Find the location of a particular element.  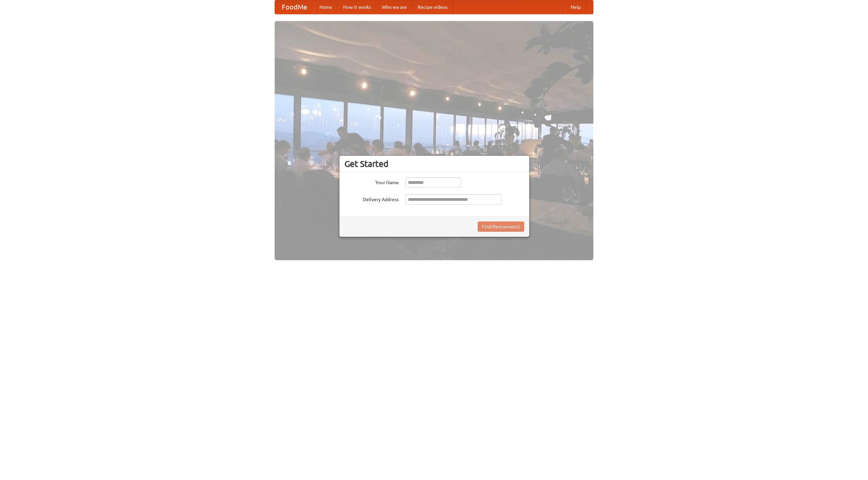

a: Home is located at coordinates (326, 7).